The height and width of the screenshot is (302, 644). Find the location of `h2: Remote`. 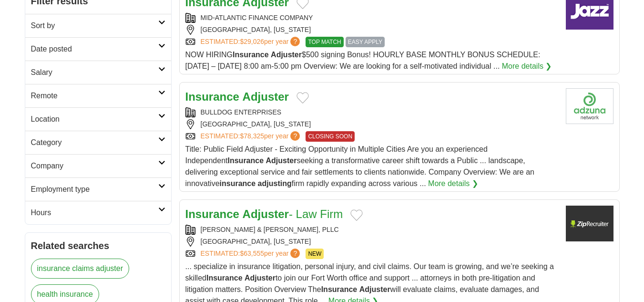

h2: Remote is located at coordinates (95, 96).